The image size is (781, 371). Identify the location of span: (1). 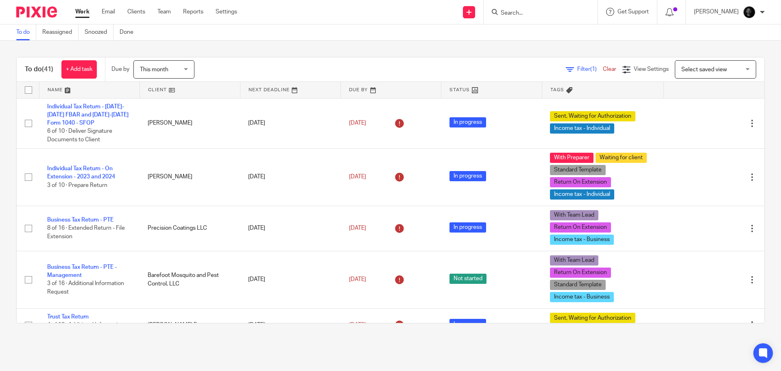
(594, 69).